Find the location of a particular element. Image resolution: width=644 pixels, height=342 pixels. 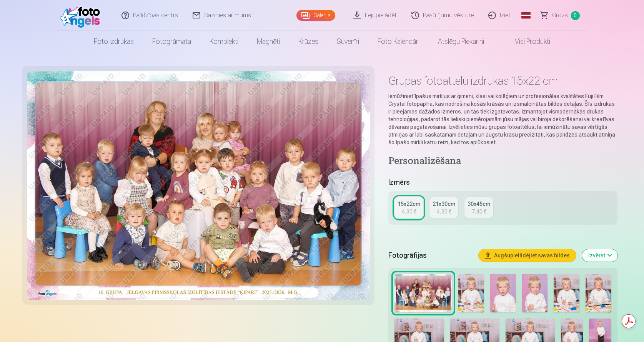

button: Izvērst is located at coordinates (600, 256).